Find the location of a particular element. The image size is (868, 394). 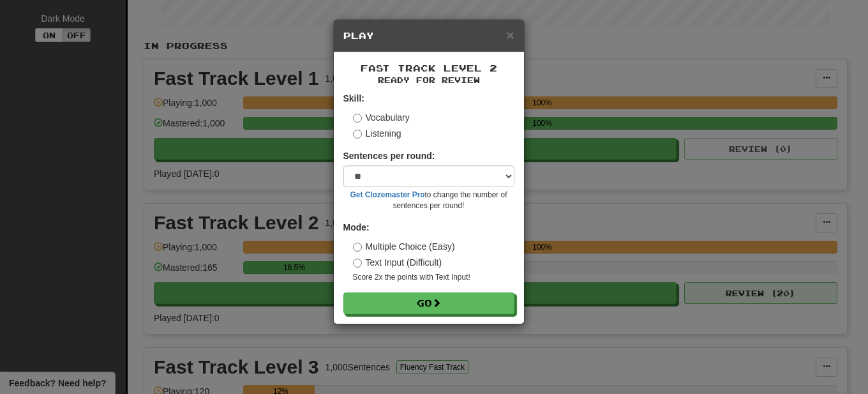

strong: Mode: is located at coordinates (356, 227).